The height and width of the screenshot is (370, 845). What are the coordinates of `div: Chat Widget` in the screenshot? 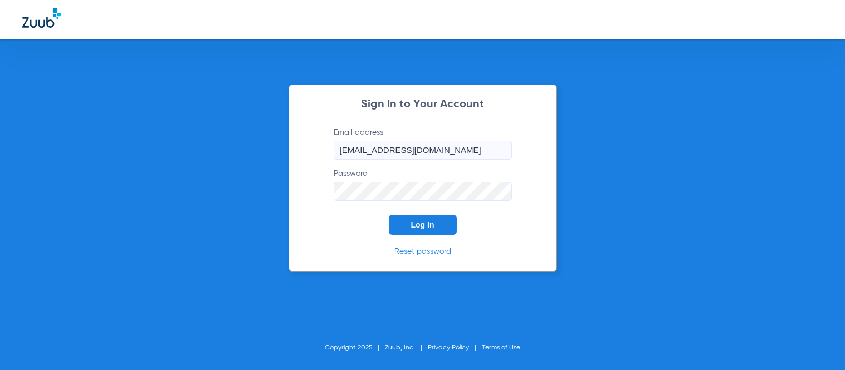 It's located at (817, 344).